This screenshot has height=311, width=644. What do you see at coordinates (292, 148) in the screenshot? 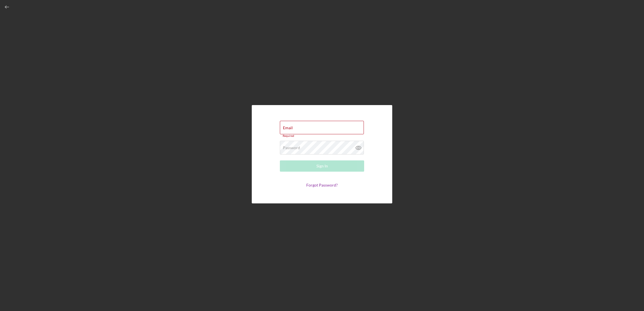
I see `label: Password` at bounding box center [292, 148].